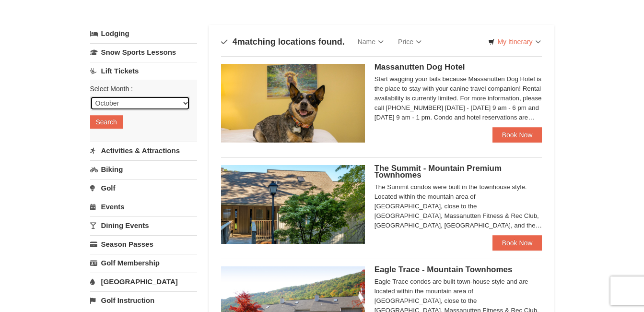 The width and height of the screenshot is (644, 312). What do you see at coordinates (140, 89) in the screenshot?
I see `label: Select Month :` at bounding box center [140, 89].